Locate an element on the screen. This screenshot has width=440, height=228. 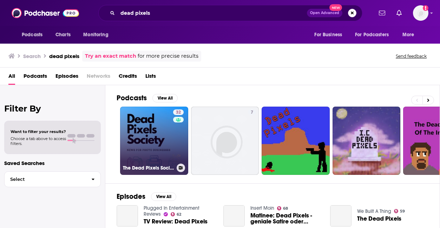
button: Open AdvancedNew is located at coordinates (325, 13).